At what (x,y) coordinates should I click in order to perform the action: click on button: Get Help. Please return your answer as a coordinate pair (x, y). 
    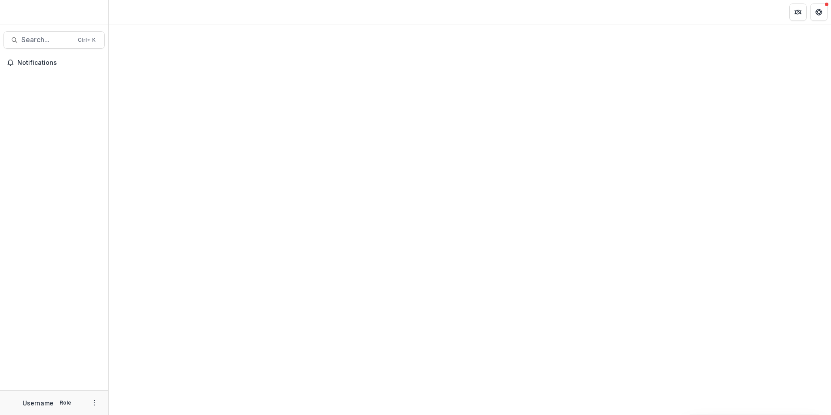
    Looking at the image, I should click on (819, 12).